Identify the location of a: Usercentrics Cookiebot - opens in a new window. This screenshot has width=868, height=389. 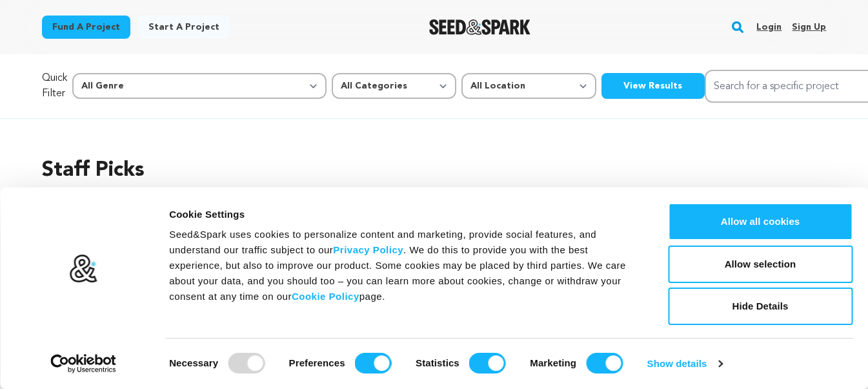
(83, 363).